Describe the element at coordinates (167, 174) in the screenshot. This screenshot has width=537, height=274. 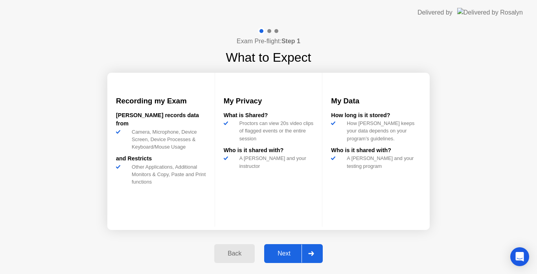
I see `div: Other Applications, Additional Monitors & Copy, Paste and Print functions` at that location.